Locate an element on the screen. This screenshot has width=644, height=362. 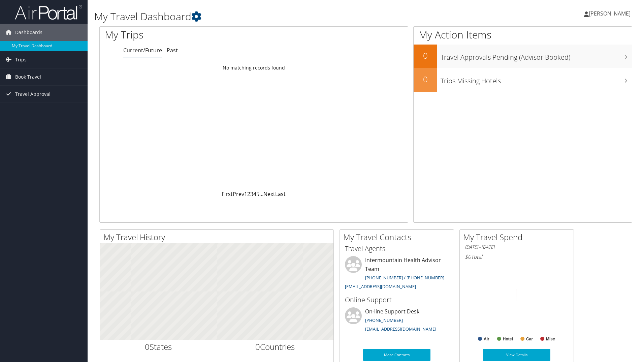
h3: Travel Approvals Pending (Advisor Booked) is located at coordinates (536, 55).